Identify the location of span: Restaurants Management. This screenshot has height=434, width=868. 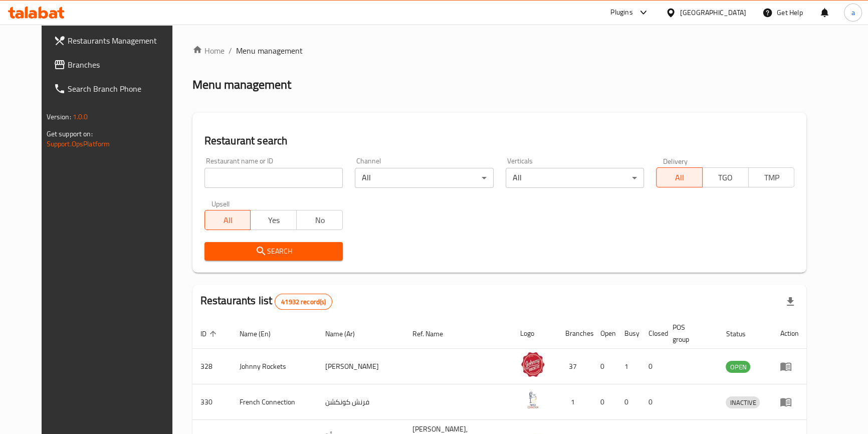
(123, 40).